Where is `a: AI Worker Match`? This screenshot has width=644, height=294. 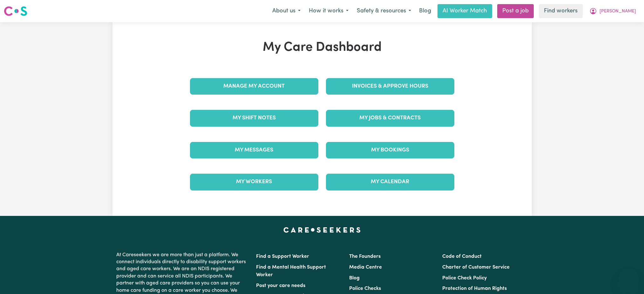
a: AI Worker Match is located at coordinates (465, 11).